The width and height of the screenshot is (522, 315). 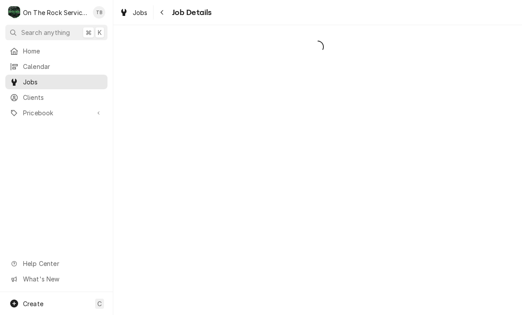 What do you see at coordinates (56, 32) in the screenshot?
I see `button: Search anything⌘K` at bounding box center [56, 32].